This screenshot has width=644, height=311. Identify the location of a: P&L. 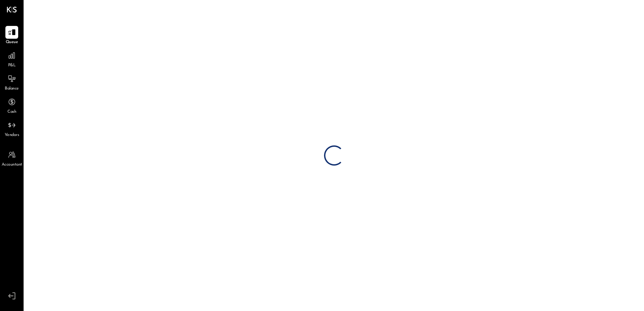
(12, 59).